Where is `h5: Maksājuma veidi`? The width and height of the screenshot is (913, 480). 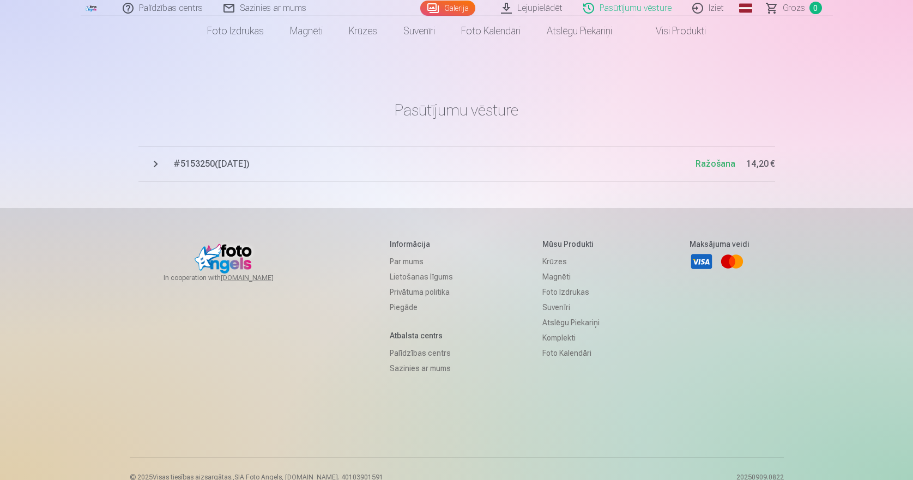
h5: Maksājuma veidi is located at coordinates (720, 244).